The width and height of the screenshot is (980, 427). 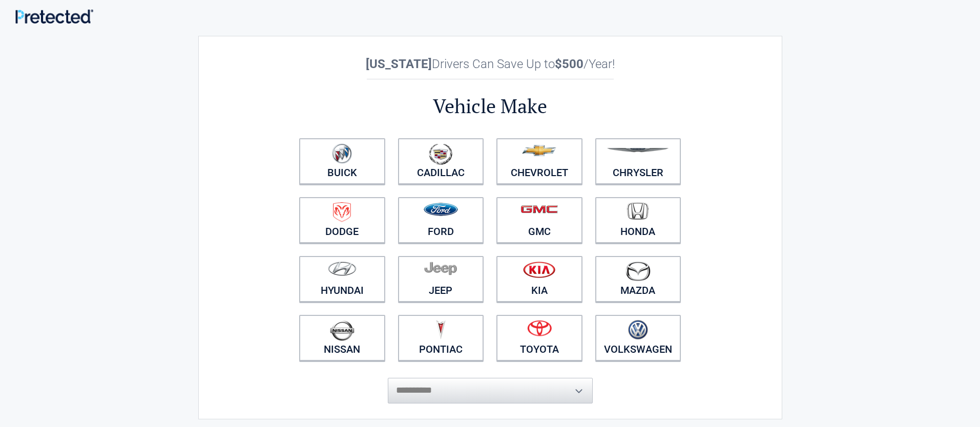 I want to click on img: nissan, so click(x=342, y=330).